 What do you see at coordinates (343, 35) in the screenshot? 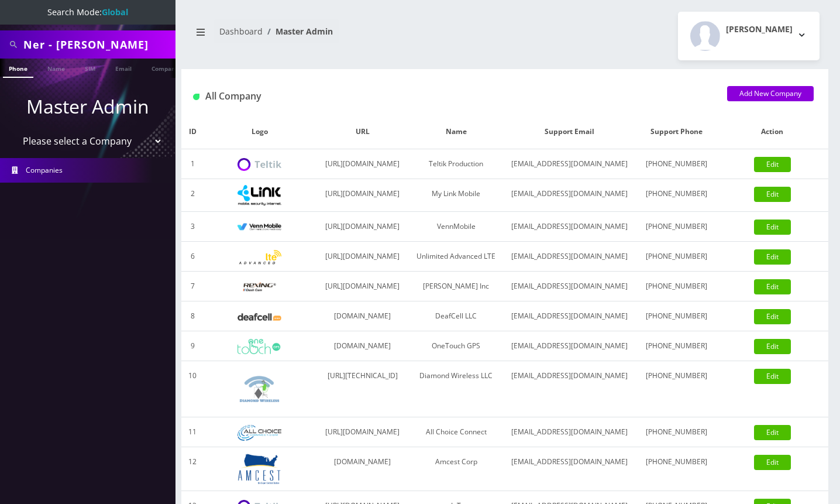
I see `nav: breadcrumb` at bounding box center [343, 35].